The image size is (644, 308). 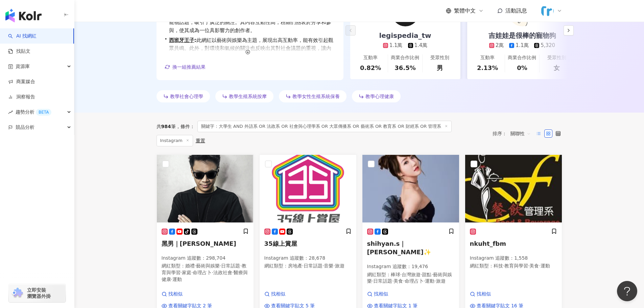 What do you see at coordinates (516, 265) in the screenshot?
I see `span: 教育與學習` at bounding box center [516, 265].